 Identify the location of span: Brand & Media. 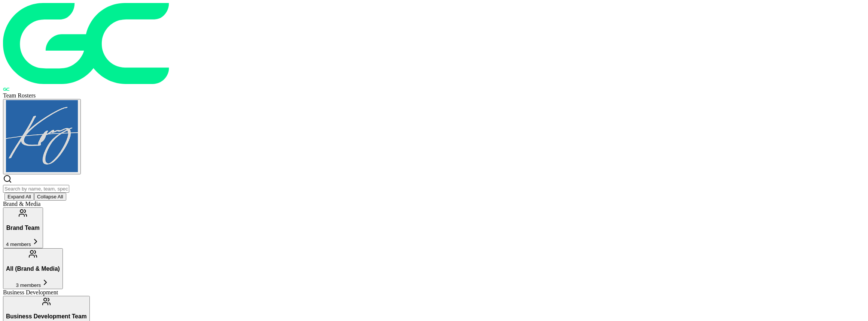
(22, 204).